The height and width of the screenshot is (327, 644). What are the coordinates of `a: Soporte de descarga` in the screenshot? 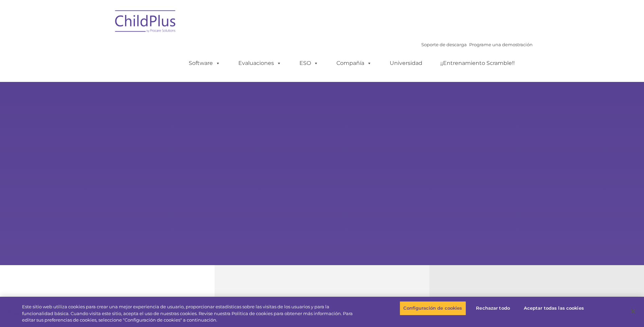 It's located at (444, 45).